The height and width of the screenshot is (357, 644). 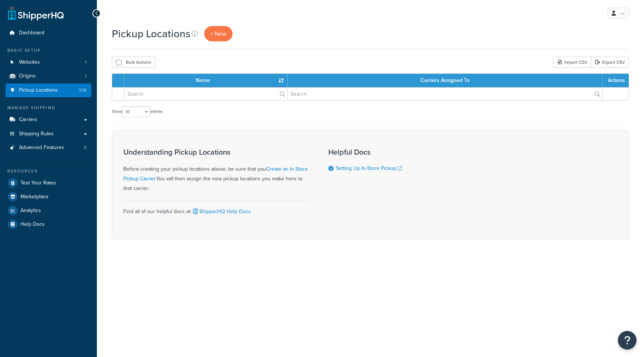 I want to click on span: Analytics, so click(x=30, y=210).